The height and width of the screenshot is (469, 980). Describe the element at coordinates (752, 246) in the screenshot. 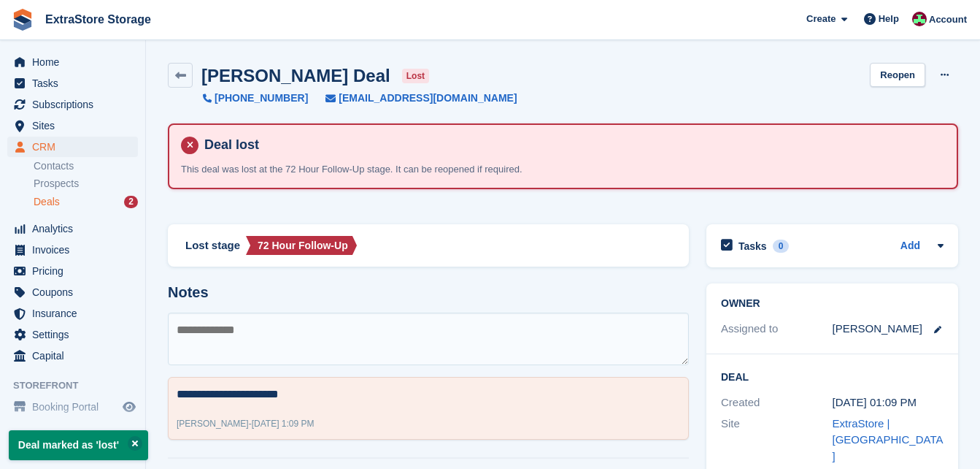

I see `h2: Tasks` at that location.